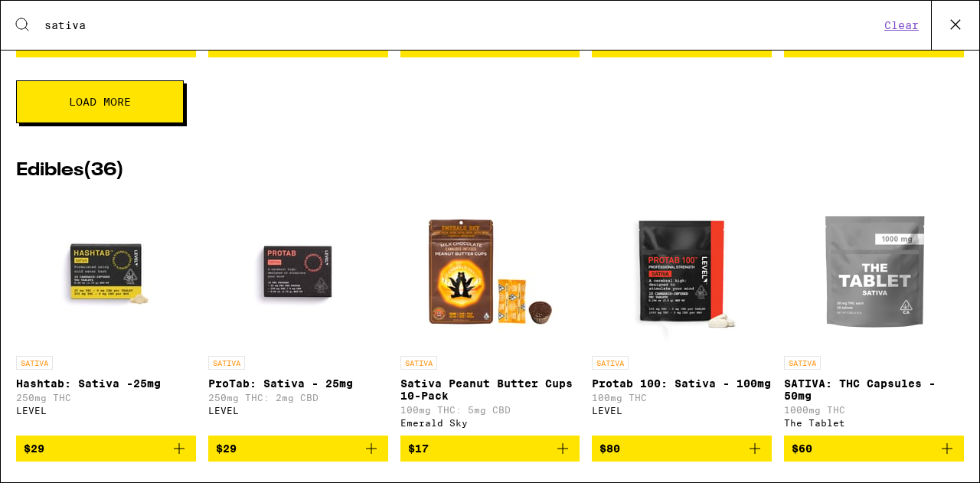 The height and width of the screenshot is (483, 980). I want to click on div: Emerald Sky, so click(490, 423).